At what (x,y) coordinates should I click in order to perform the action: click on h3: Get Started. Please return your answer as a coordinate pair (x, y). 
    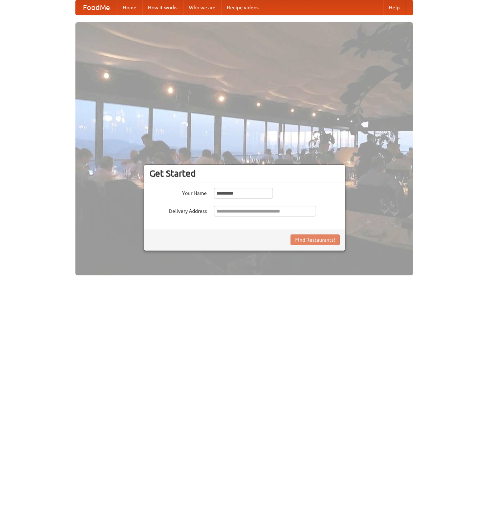
    Looking at the image, I should click on (245, 174).